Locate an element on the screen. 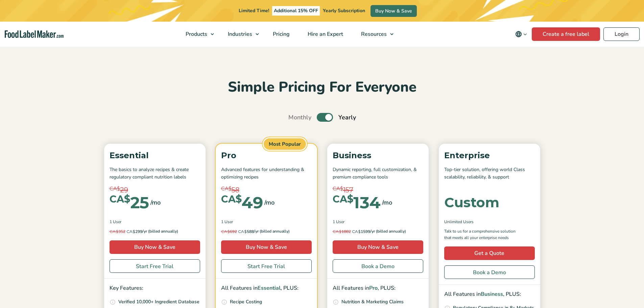 The width and height of the screenshot is (644, 308). p: Recipe Costing is located at coordinates (246, 302).